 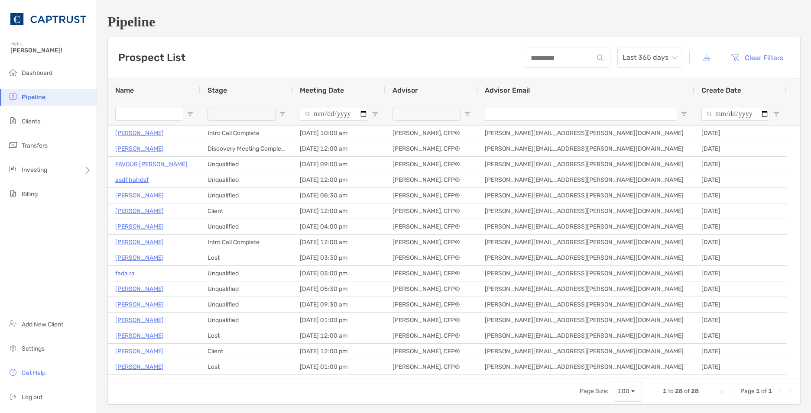 I want to click on a: fada ra, so click(x=125, y=273).